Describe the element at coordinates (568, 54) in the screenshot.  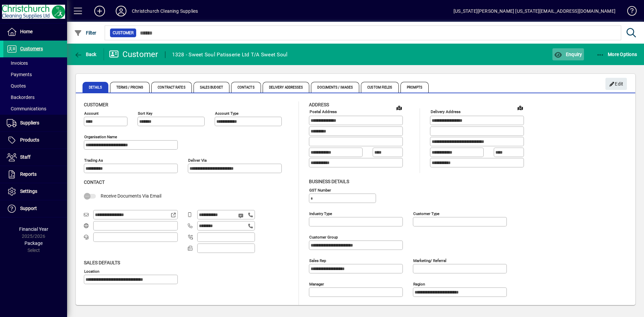
I see `button: Enquiry` at that location.